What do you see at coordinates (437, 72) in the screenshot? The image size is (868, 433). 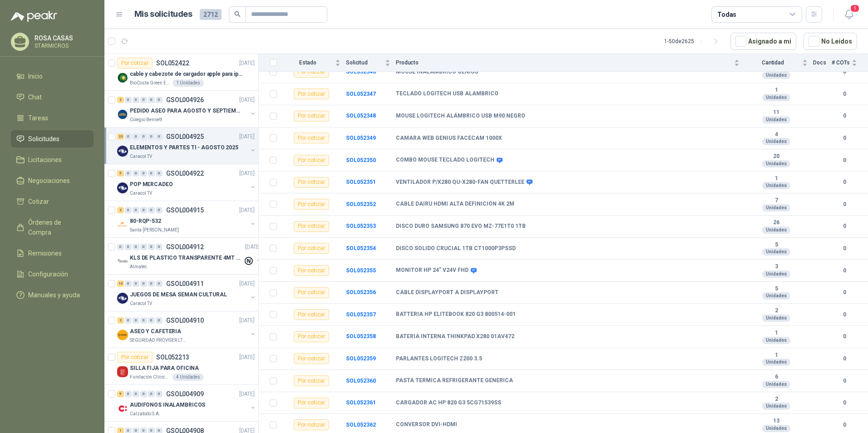 I see `b: MOUSE INALAMBRICO GENIUS` at bounding box center [437, 72].